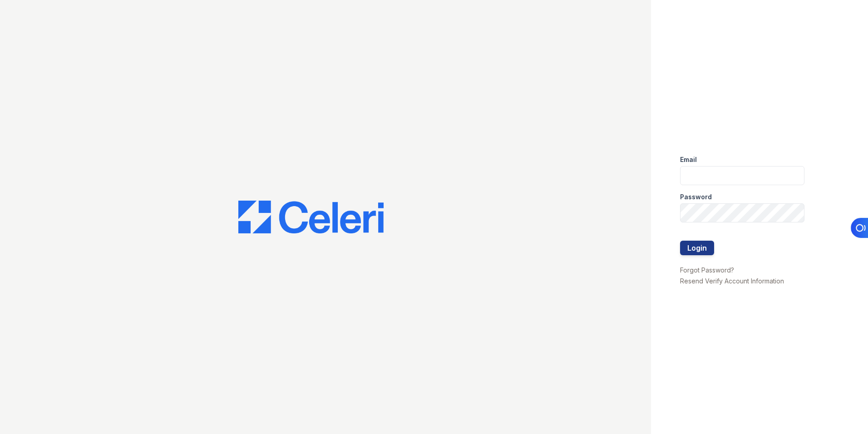 This screenshot has height=434, width=868. I want to click on a: Resend Verify Account Information, so click(733, 281).